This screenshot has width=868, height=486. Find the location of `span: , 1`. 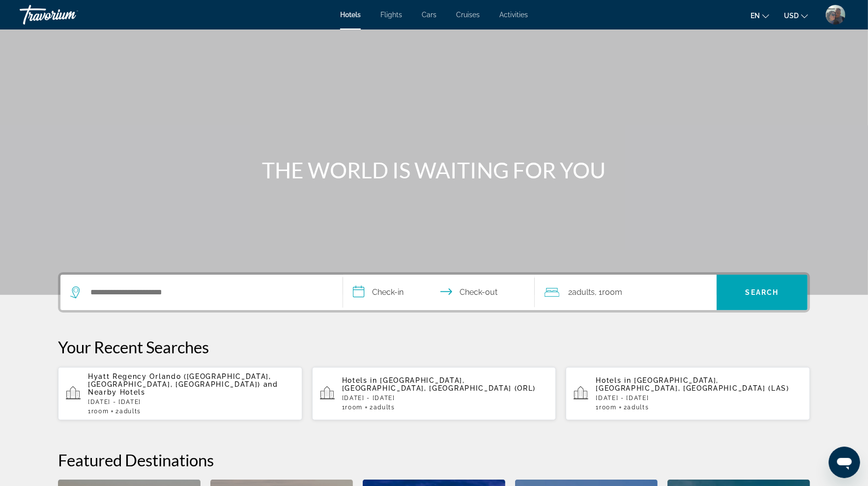

span: , 1 is located at coordinates (609, 293).